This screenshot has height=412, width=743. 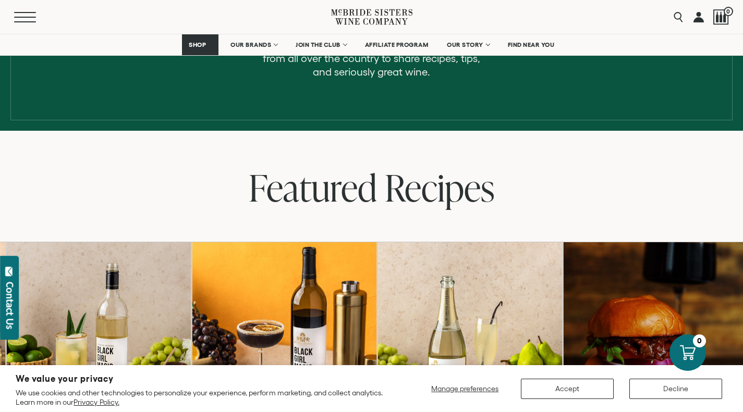 What do you see at coordinates (202, 398) in the screenshot?
I see `p: We use cookies and other technologies to personalize your experience, perform marketing, and coll...` at bounding box center [202, 398].